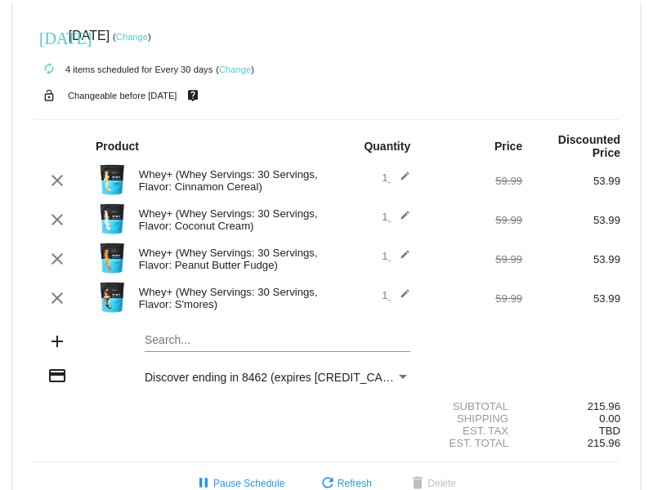  I want to click on img: Image-1-Carousel-Whey-2lb-SMores.png, so click(112, 297).